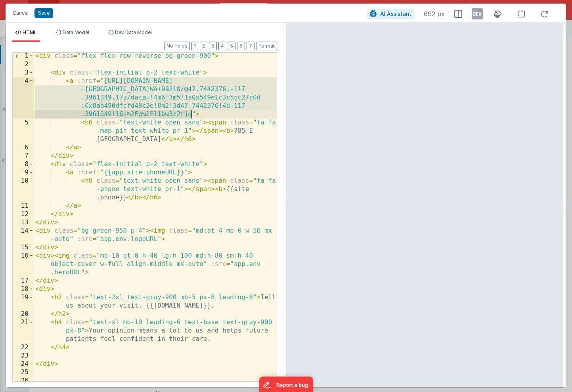 This screenshot has width=572, height=392. I want to click on div: 3, so click(23, 73).